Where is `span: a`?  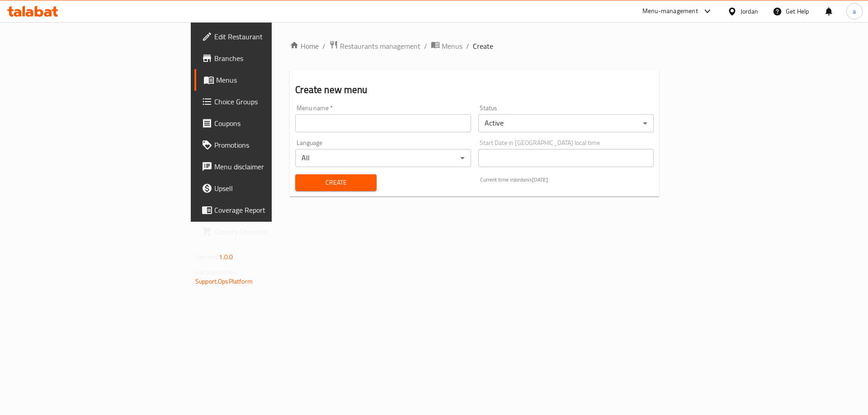
span: a is located at coordinates (854, 11).